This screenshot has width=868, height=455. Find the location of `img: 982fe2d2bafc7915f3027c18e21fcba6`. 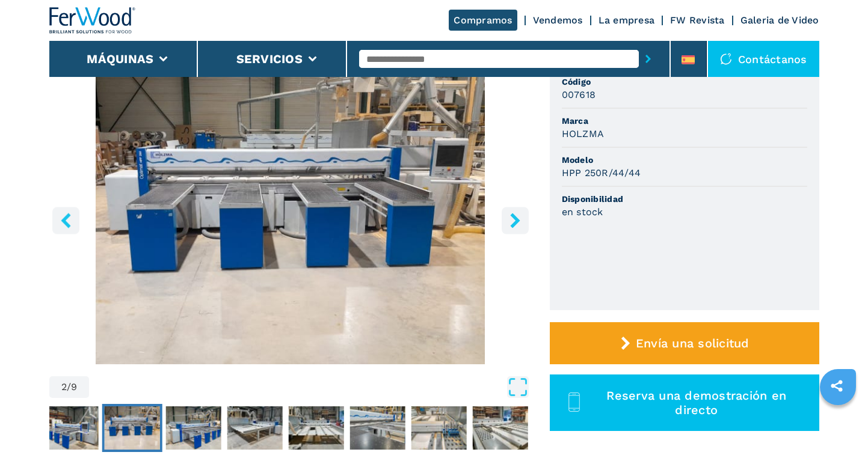

img: 982fe2d2bafc7915f3027c18e21fcba6 is located at coordinates (316, 428).